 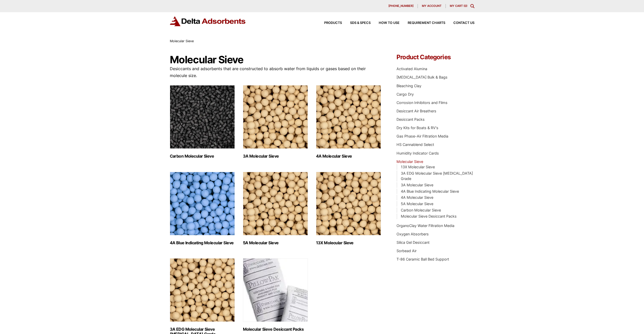 I want to click on span: SDS & SPECS, so click(x=360, y=23).